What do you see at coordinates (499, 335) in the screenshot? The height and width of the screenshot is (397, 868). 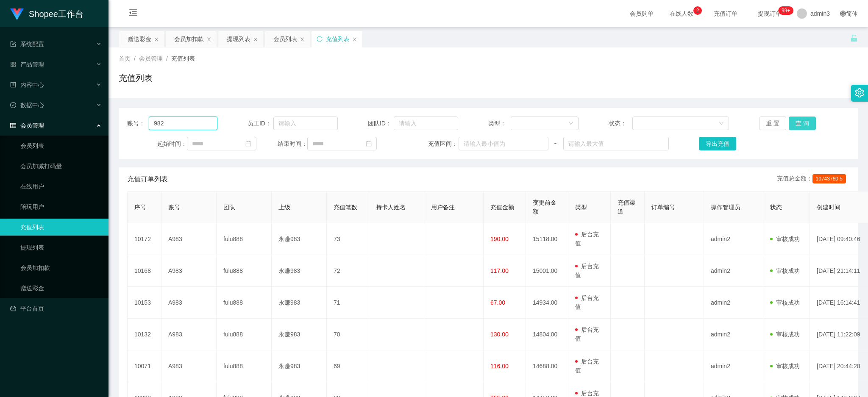 I see `span: 130.00` at bounding box center [499, 335].